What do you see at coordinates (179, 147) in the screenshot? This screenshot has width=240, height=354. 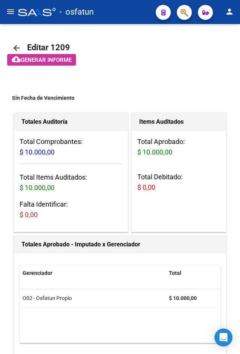 I see `h3: Total Aprobado:` at bounding box center [179, 147].